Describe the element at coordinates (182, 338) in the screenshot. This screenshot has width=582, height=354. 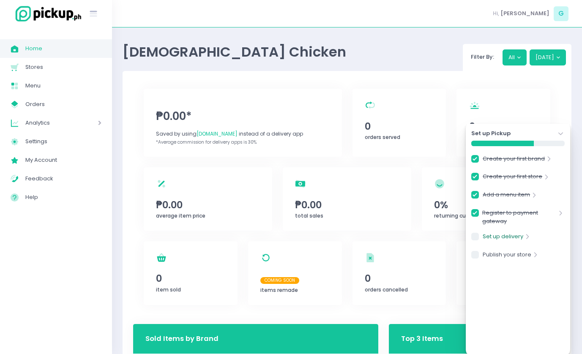
I see `h3: Sold Items by Brand` at that location.